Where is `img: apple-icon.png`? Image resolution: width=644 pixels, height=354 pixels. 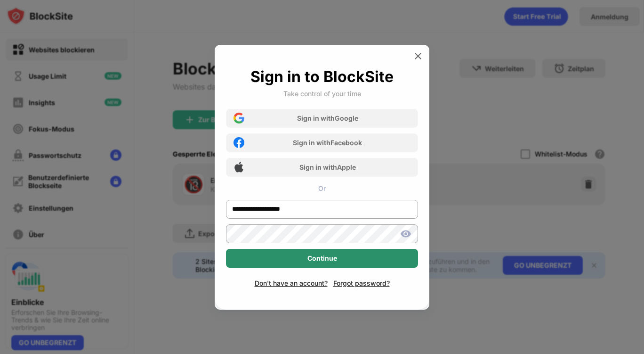
img: apple-icon.png is located at coordinates (239, 167).